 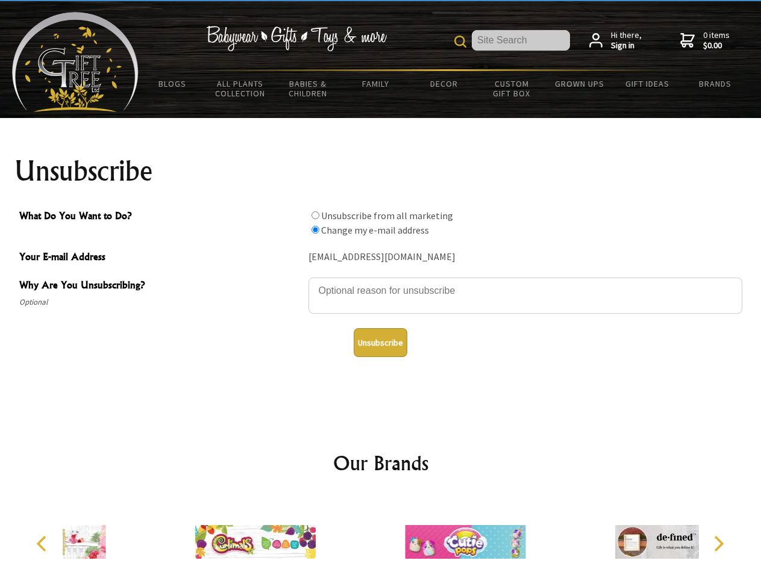 What do you see at coordinates (715, 84) in the screenshot?
I see `a: Brands` at bounding box center [715, 84].